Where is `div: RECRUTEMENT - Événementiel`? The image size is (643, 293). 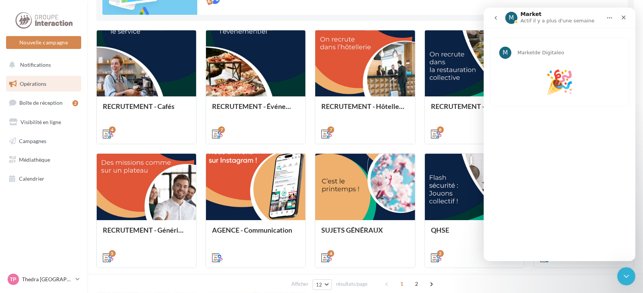
div: RECRUTEMENT - Événementiel is located at coordinates (256, 110).